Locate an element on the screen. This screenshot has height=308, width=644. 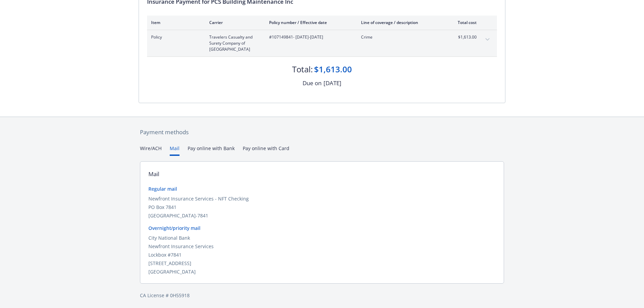
div: Total cost is located at coordinates (464, 23).